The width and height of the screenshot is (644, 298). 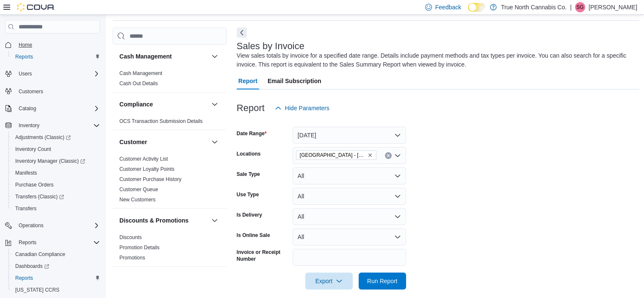 I want to click on h3: Discounts & Promotions, so click(x=154, y=220).